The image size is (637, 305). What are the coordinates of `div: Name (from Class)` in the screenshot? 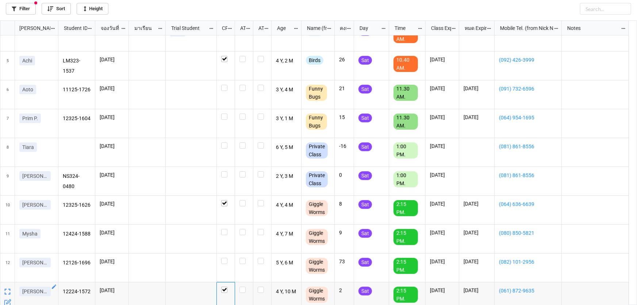 It's located at (315, 28).